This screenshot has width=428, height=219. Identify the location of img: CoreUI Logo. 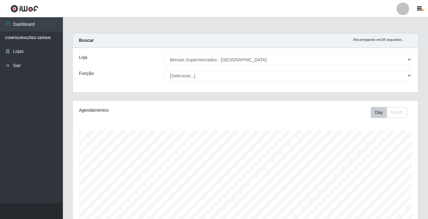
(24, 8).